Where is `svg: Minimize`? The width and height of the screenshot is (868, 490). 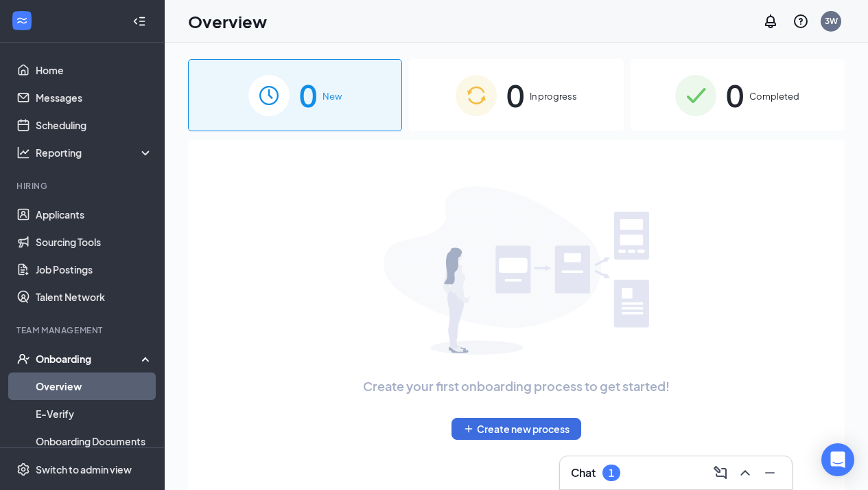 svg: Minimize is located at coordinates (771, 473).